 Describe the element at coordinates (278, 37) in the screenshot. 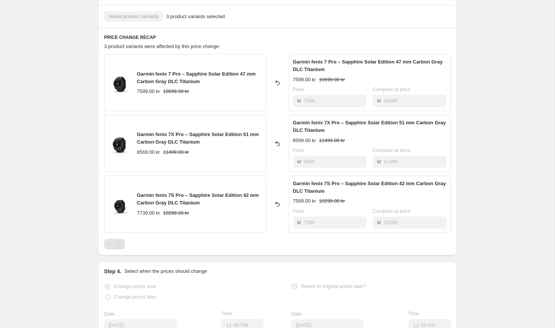

I see `h6: PRICE CHANGE RECAP` at that location.